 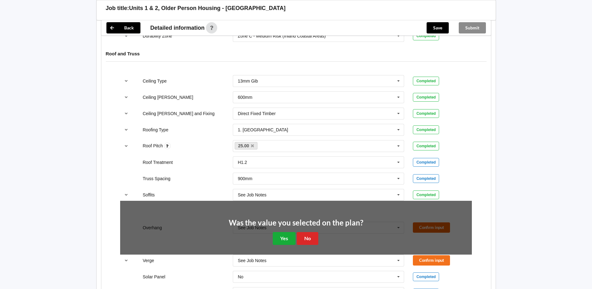 What do you see at coordinates (432, 260) in the screenshot?
I see `button: Confirm input` at bounding box center [432, 260].